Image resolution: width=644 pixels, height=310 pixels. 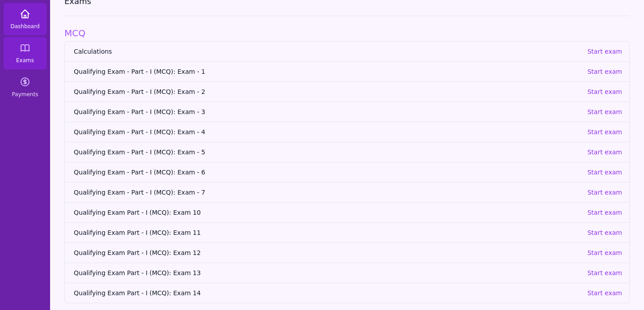 What do you see at coordinates (327, 132) in the screenshot?
I see `span: Qualifying Exam - Part - I (MCQ): Exam - 4` at bounding box center [327, 132].